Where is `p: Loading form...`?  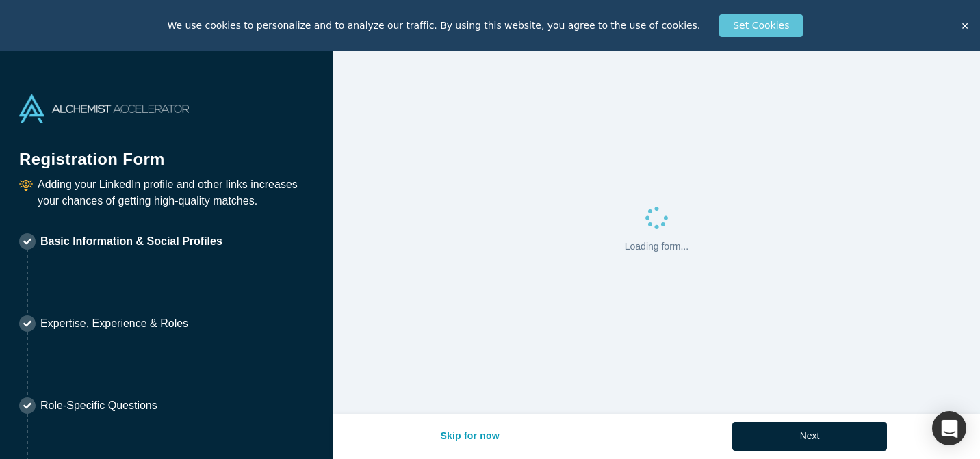 p: Loading form... is located at coordinates (656, 246).